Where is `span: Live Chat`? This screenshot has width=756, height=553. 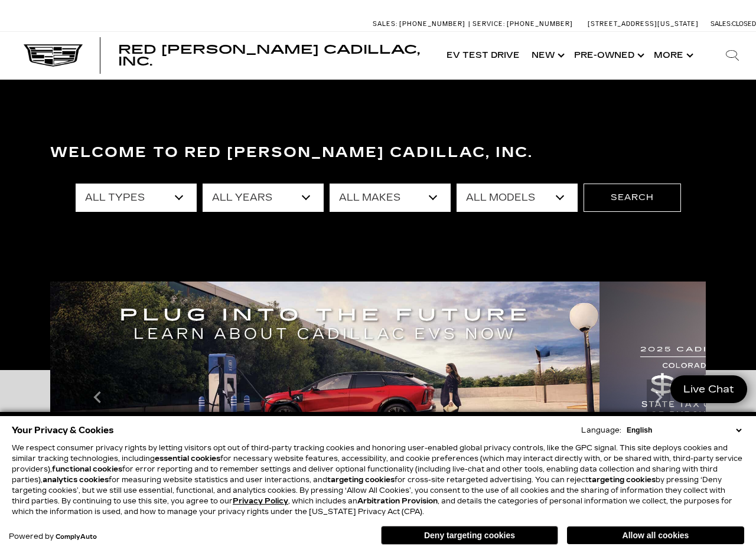 span: Live Chat is located at coordinates (709, 389).